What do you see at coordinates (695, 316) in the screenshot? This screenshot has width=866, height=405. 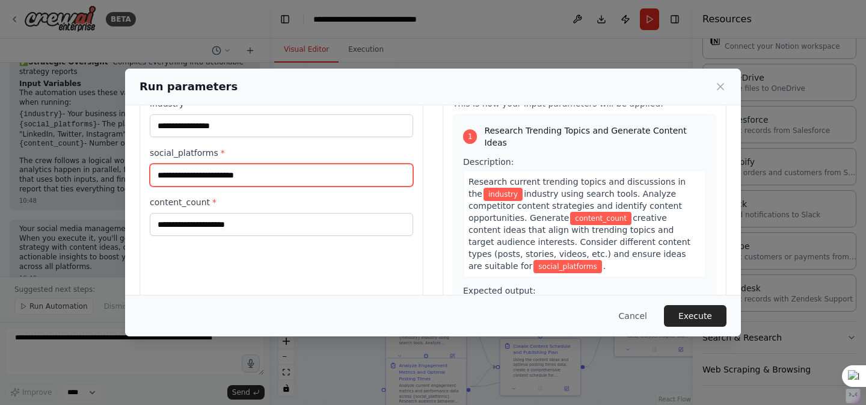 I see `button: Execute` at bounding box center [695, 316].